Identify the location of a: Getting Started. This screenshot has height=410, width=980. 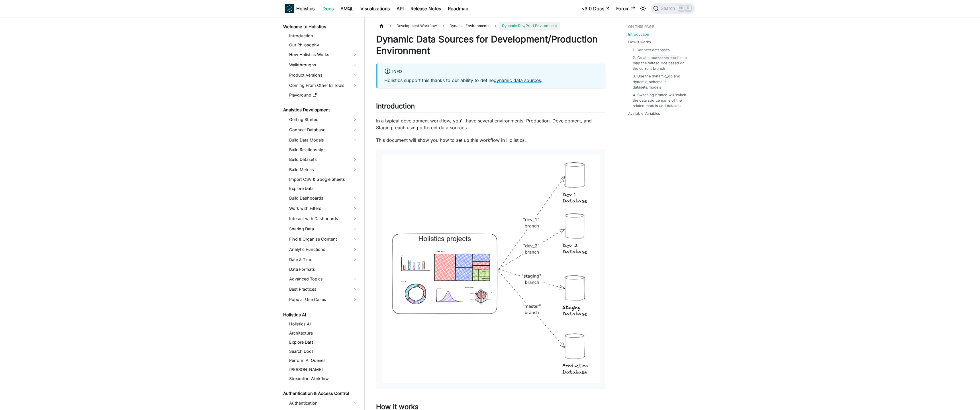
(323, 120).